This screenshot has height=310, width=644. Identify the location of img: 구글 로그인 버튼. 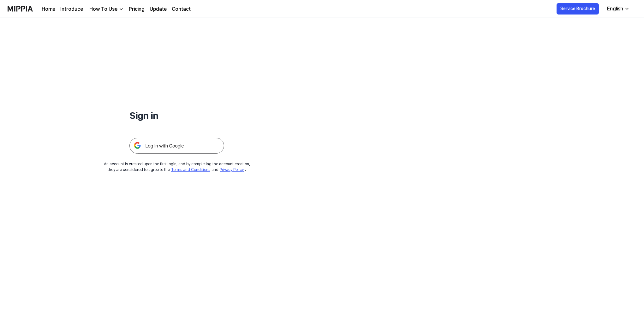
(177, 146).